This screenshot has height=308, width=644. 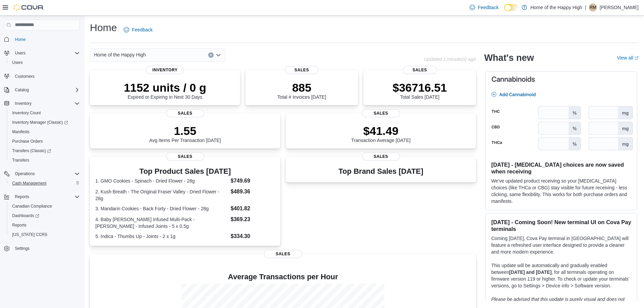 What do you see at coordinates (26, 113) in the screenshot?
I see `span: Inventory Count` at bounding box center [26, 113].